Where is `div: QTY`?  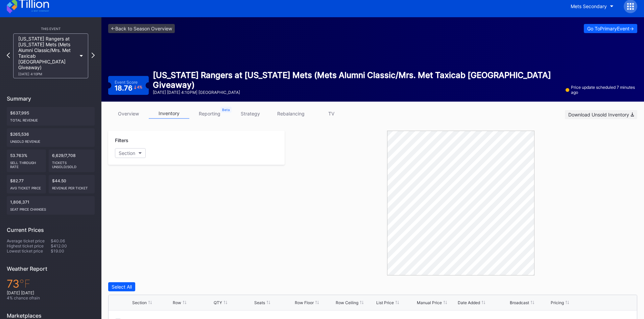
div: QTY is located at coordinates (218, 303).